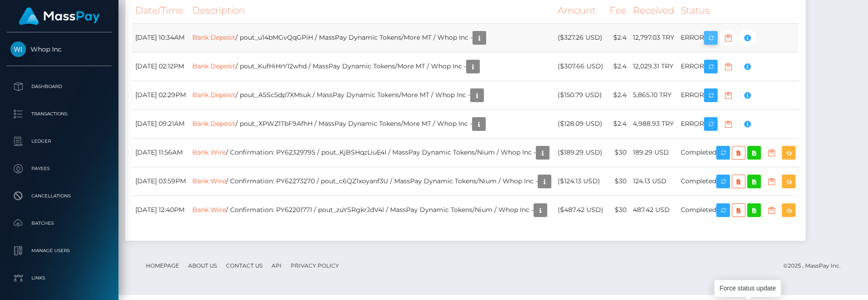 The height and width of the screenshot is (300, 868). I want to click on p: Cancellations, so click(59, 196).